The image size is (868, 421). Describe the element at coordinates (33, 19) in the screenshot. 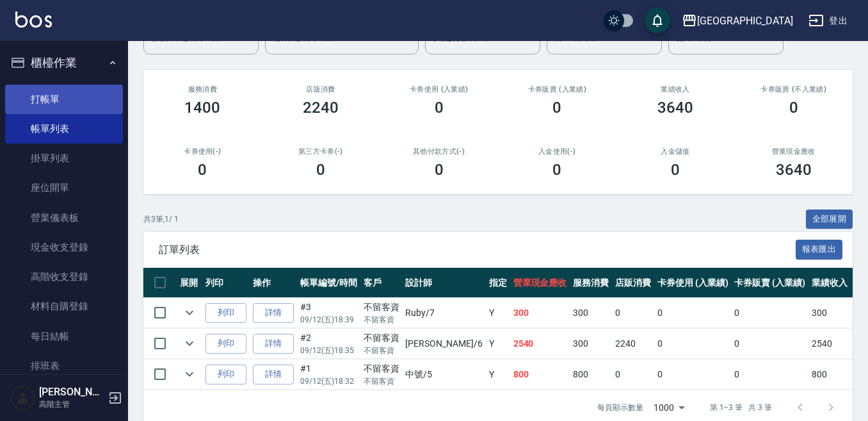

I see `img: Logo` at that location.